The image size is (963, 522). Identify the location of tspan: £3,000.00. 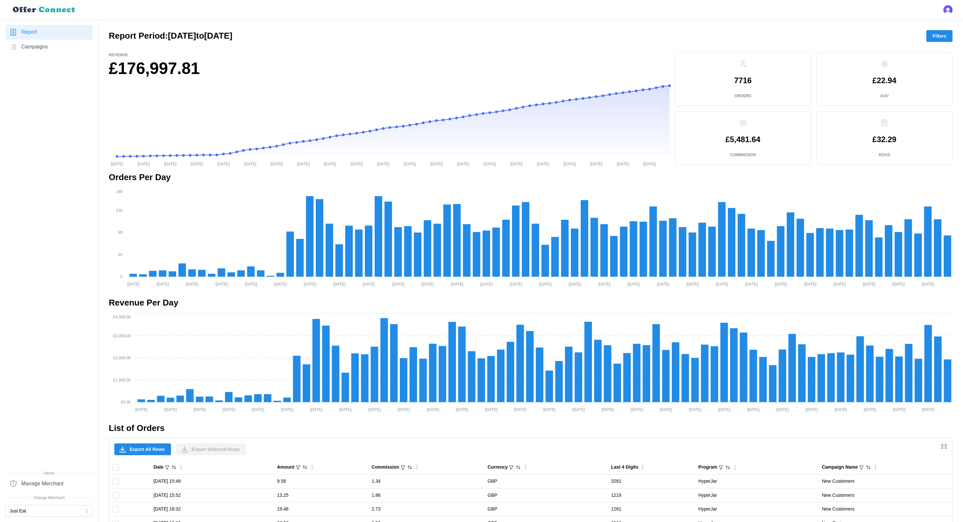
(122, 336).